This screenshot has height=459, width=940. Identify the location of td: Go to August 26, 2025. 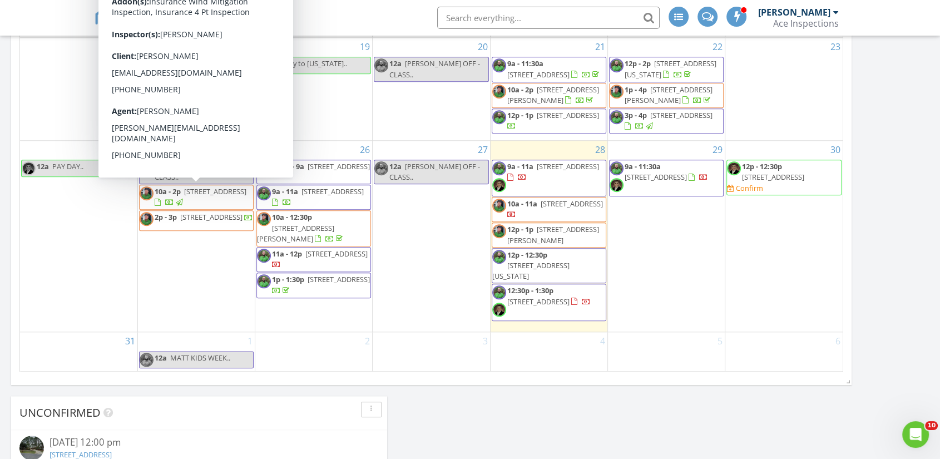
(314, 236).